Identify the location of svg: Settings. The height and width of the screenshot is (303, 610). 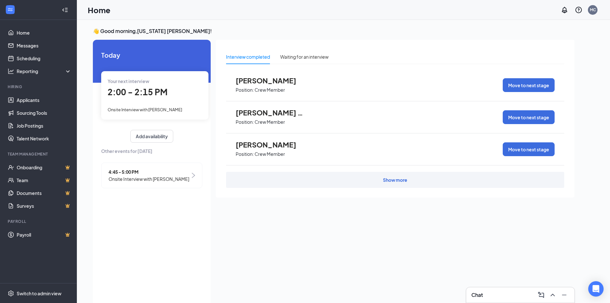
(11, 293).